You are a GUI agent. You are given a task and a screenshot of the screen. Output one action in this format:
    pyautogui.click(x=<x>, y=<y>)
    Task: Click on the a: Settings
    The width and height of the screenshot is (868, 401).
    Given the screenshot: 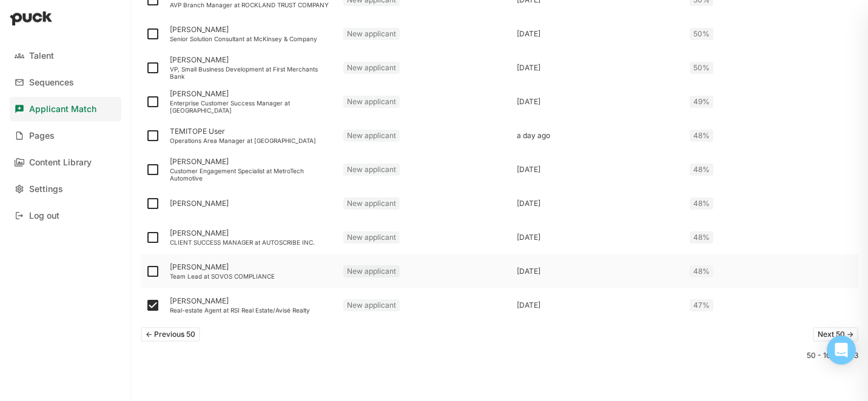 What is the action you would take?
    pyautogui.click(x=66, y=189)
    